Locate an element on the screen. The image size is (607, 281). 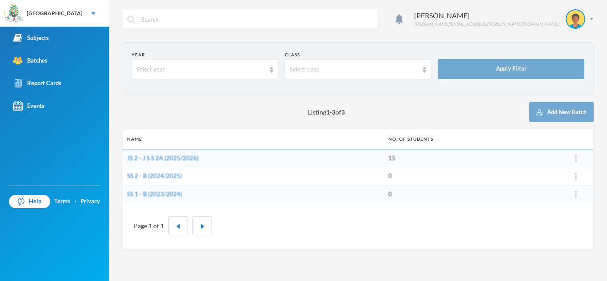
div: Report Cards is located at coordinates (37, 83).